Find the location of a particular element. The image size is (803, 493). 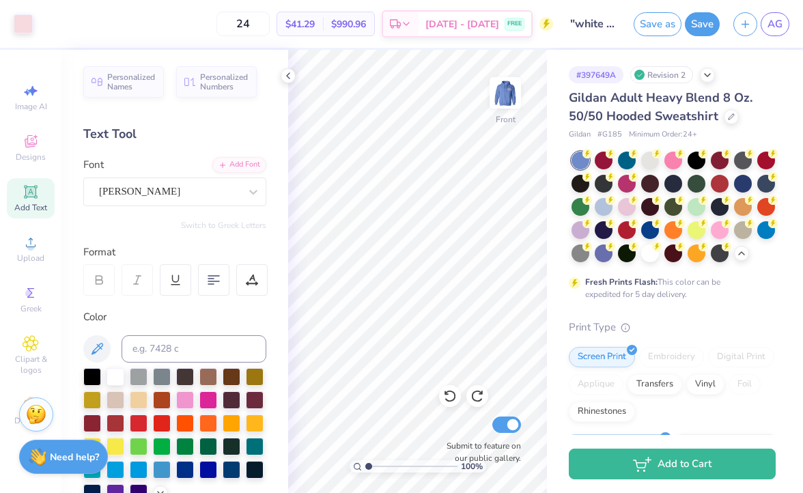

div: Foil is located at coordinates (745, 385).